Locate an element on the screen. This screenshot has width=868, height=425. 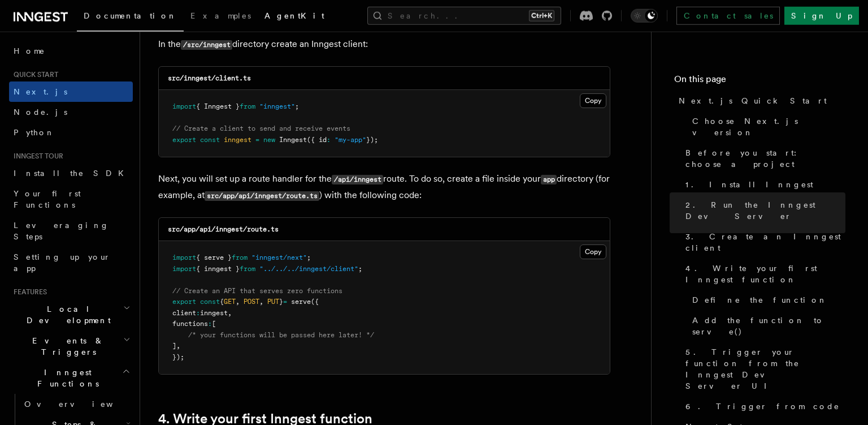
a: 2. Run the Inngest Dev Server is located at coordinates (763, 210).